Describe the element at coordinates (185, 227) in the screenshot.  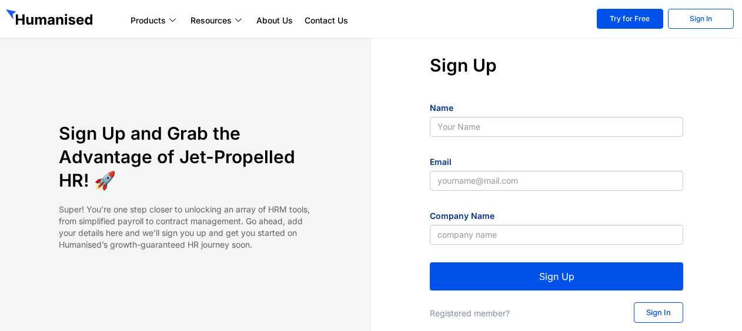
I see `p: Super! You’re one step closer to unlocking an array of HRM tools, from simplified payroll to cont...` at that location.